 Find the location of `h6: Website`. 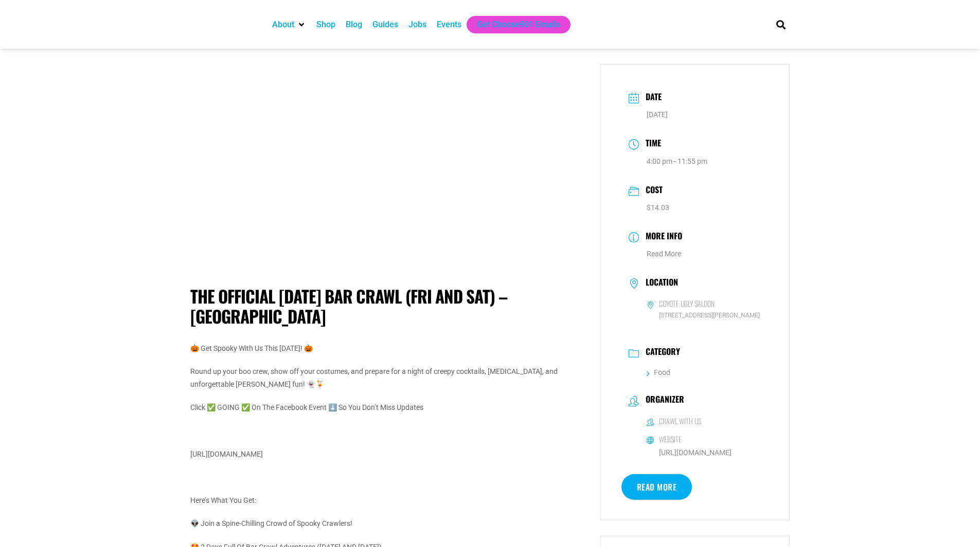

h6: Website is located at coordinates (670, 439).